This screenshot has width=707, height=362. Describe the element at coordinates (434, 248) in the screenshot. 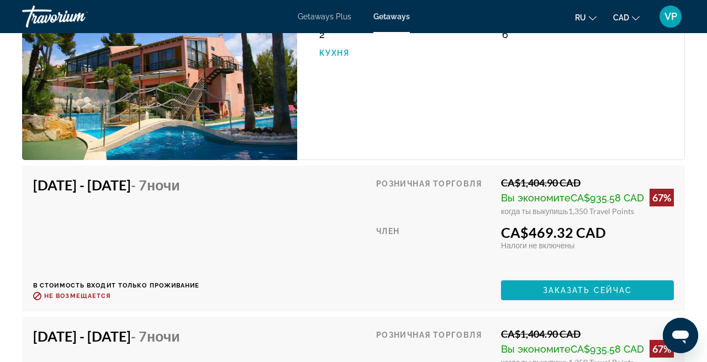

I see `div: Член` at that location.